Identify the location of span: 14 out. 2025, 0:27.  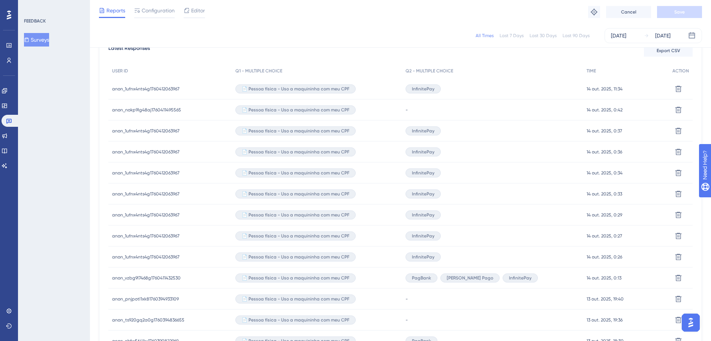
(605, 236).